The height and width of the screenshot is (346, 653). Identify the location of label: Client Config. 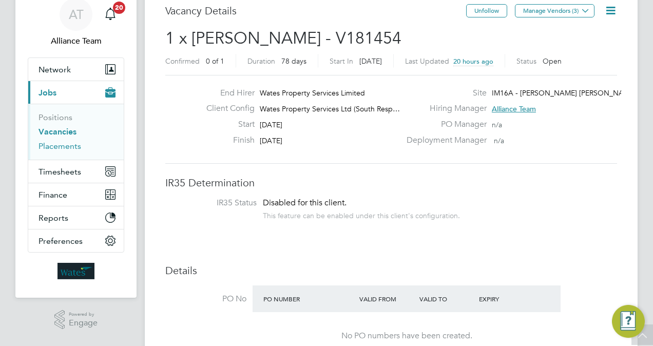
(227, 108).